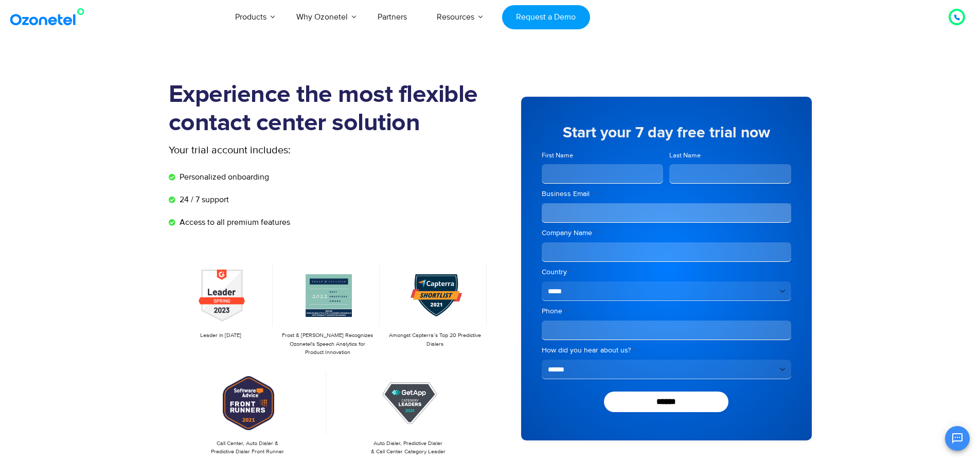 This screenshot has height=461, width=980. Describe the element at coordinates (666, 272) in the screenshot. I see `label: Country` at that location.